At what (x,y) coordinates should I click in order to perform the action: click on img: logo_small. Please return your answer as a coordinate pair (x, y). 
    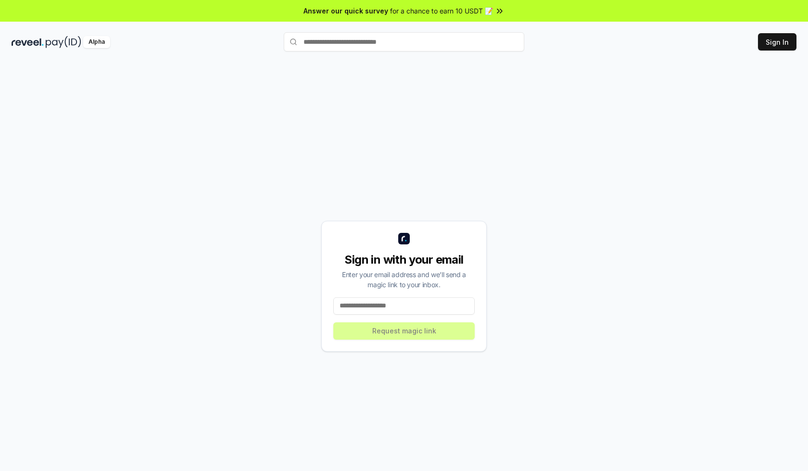
    Looking at the image, I should click on (404, 238).